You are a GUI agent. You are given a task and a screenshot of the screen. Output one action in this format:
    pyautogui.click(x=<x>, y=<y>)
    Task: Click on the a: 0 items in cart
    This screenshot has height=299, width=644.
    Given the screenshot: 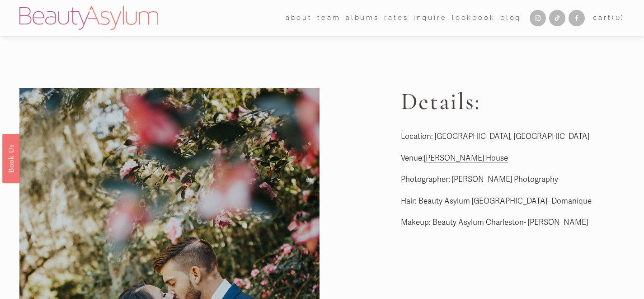 What is the action you would take?
    pyautogui.click(x=609, y=18)
    